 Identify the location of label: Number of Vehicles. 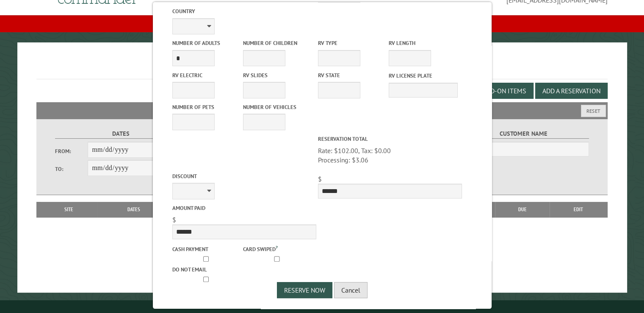
(277, 107).